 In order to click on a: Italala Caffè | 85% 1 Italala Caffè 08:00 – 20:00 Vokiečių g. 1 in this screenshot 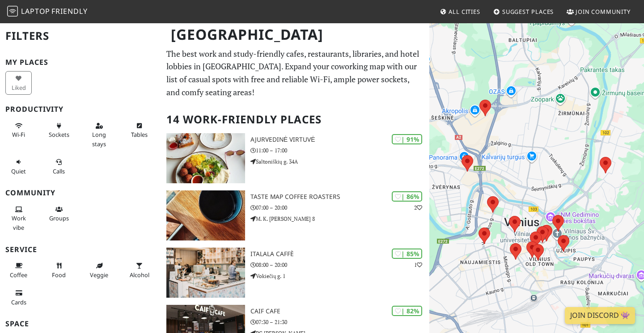, I will do `click(295, 272)`.